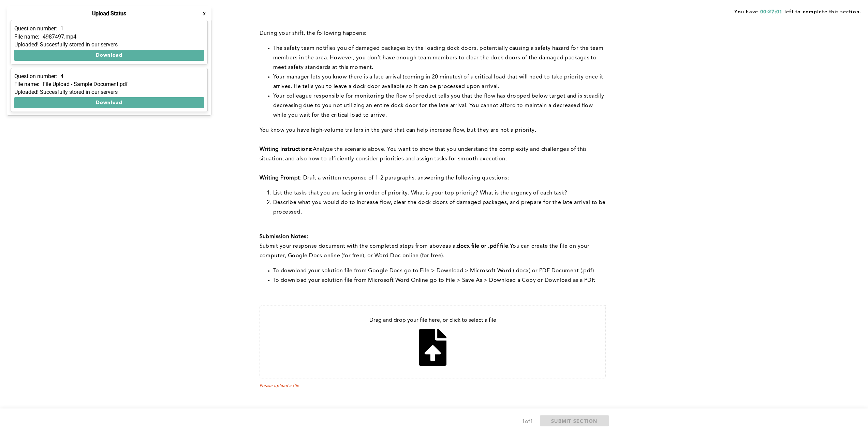  Describe the element at coordinates (574, 420) in the screenshot. I see `span: SUBMIT SECTION` at that location.